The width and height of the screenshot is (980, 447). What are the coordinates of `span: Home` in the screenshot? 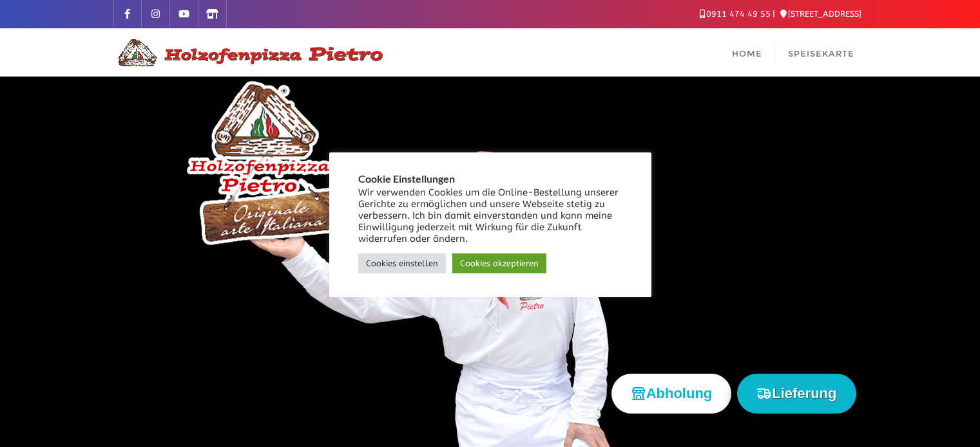 It's located at (747, 53).